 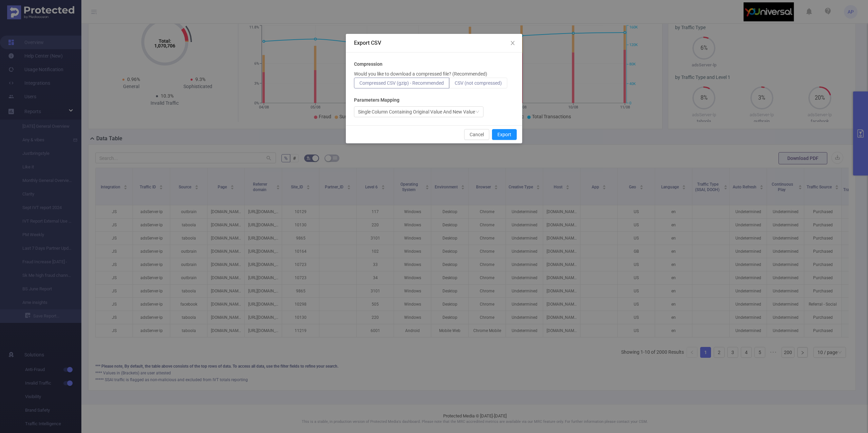 I want to click on i: icon: close, so click(x=513, y=43).